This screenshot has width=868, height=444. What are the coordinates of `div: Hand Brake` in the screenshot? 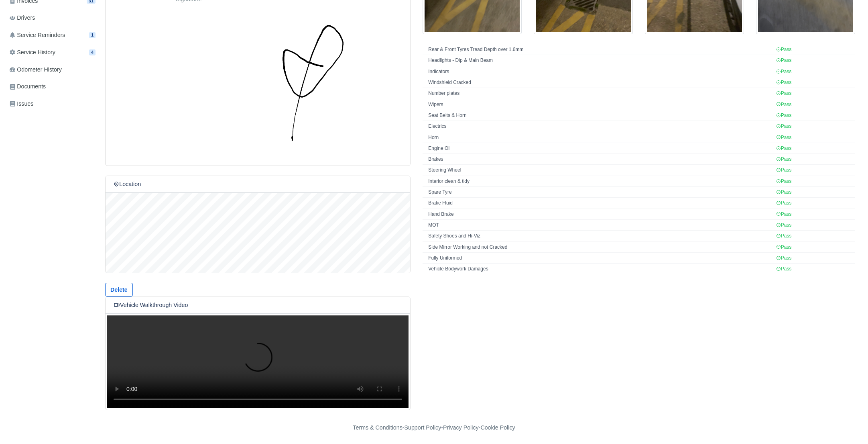 It's located at (600, 214).